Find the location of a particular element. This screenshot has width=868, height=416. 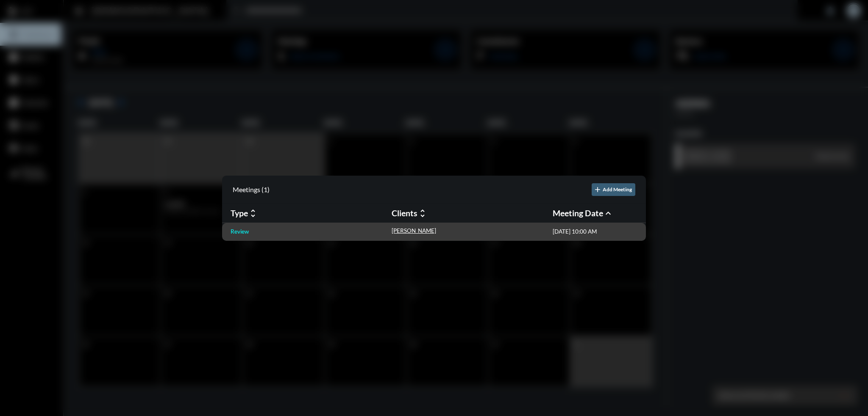

h2: Clients is located at coordinates (404, 213).